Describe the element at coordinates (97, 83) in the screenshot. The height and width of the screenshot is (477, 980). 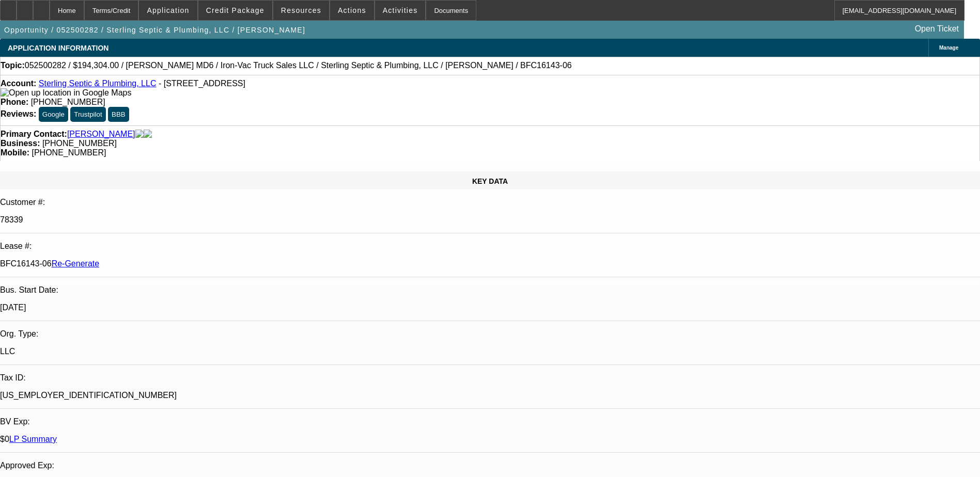
I see `a: Sterling Septic & Plumbing, LLC` at that location.